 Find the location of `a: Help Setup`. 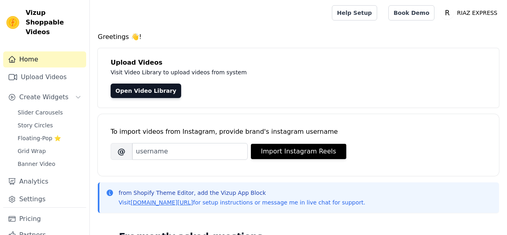

a: Help Setup is located at coordinates (355, 13).